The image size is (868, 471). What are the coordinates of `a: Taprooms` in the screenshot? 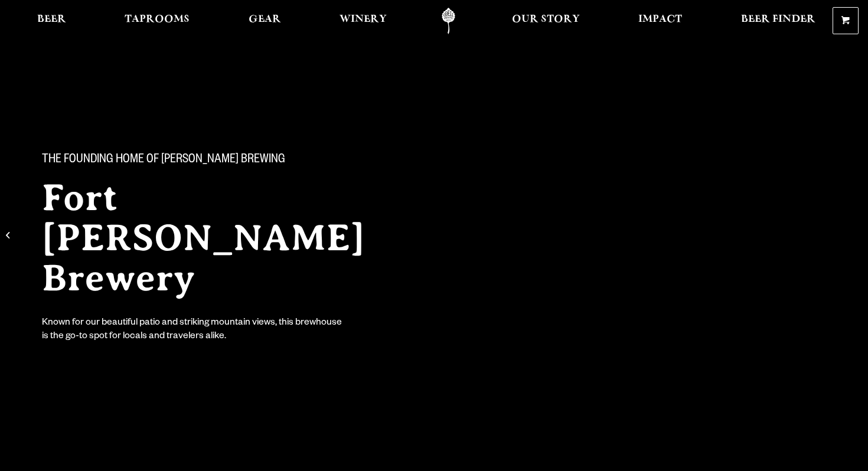 It's located at (157, 21).